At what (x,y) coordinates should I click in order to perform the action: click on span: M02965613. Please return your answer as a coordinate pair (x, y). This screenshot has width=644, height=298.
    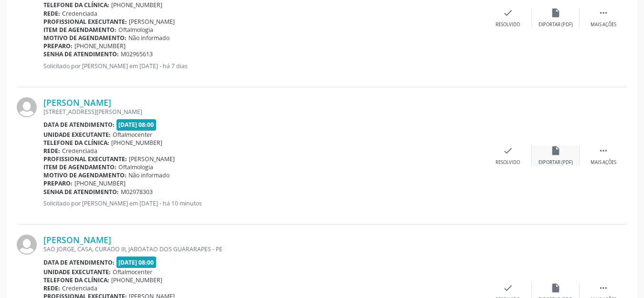
    Looking at the image, I should click on (136, 54).